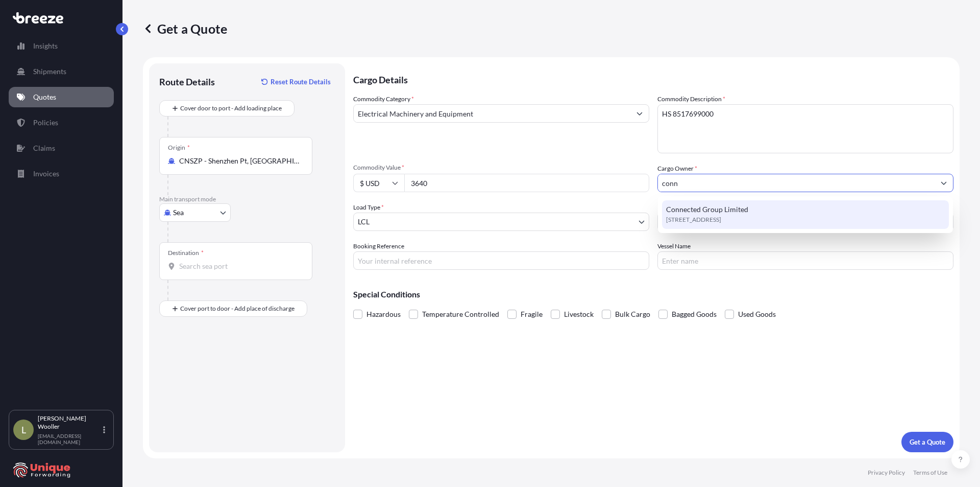 The width and height of the screenshot is (980, 487). What do you see at coordinates (805, 260) in the screenshot?
I see `input: Enter name` at bounding box center [805, 260].